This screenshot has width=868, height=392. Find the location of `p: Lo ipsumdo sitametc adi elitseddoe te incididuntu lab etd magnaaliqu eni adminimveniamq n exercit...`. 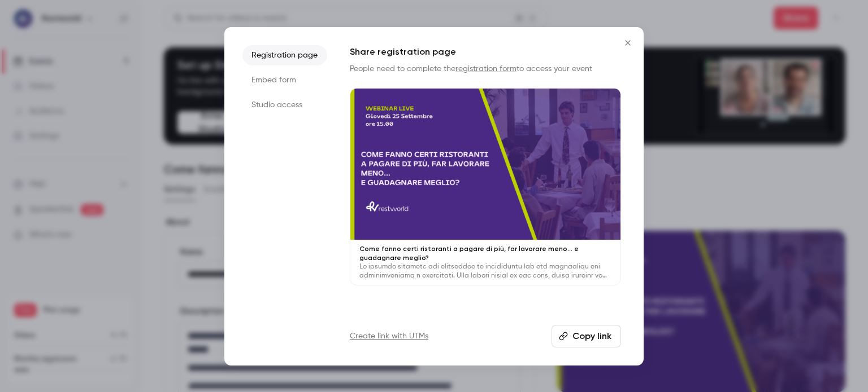

p: Lo ipsumdo sitametc adi elitseddoe te incididuntu lab etd magnaaliqu eni adminimveniamq n exercit... is located at coordinates (485, 271).